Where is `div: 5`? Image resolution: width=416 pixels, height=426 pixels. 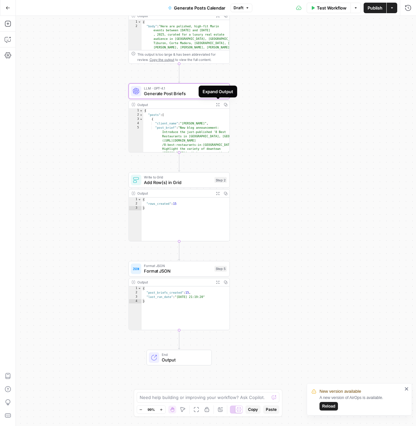 div: 5 is located at coordinates (136, 164).